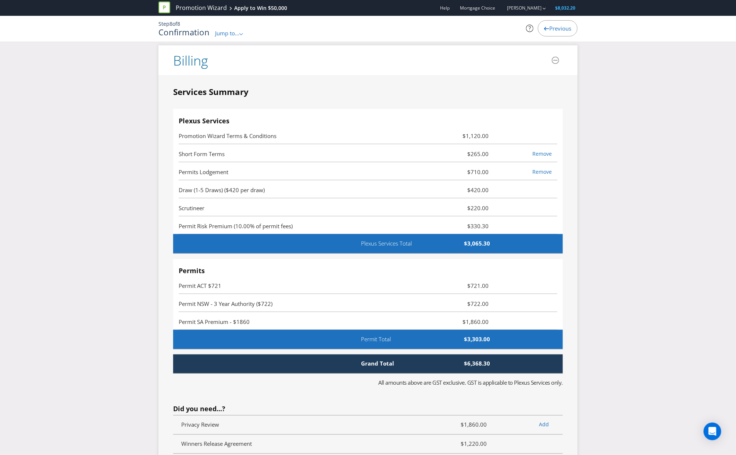 The height and width of the screenshot is (455, 736). What do you see at coordinates (200, 424) in the screenshot?
I see `span: Privacy Review` at bounding box center [200, 424].